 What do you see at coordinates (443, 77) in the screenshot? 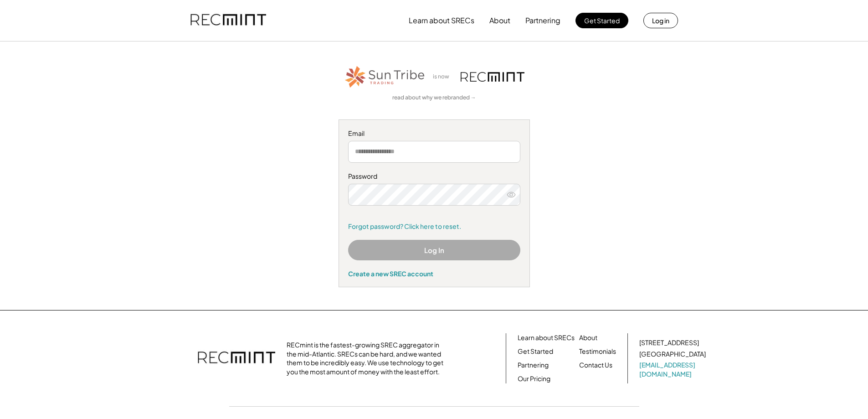
I see `div: is now` at bounding box center [443, 77].